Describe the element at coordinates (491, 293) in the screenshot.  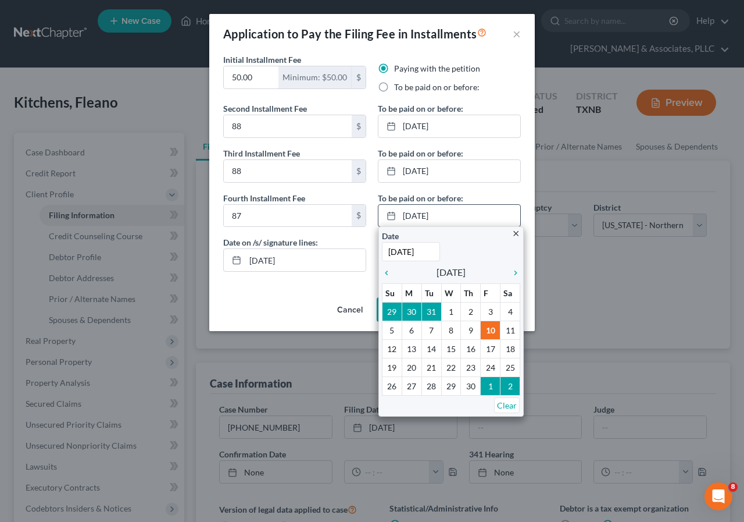
I see `th: F` at that location.